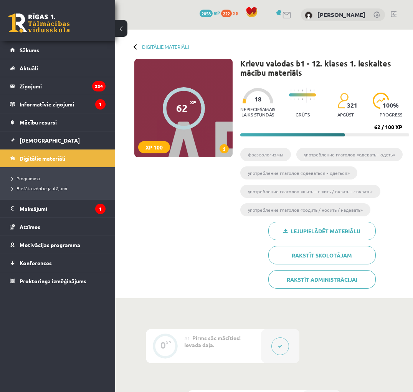 Image resolution: width=413 pixels, height=392 pixels. What do you see at coordinates (206, 13) in the screenshot?
I see `span: 2058` at bounding box center [206, 13].